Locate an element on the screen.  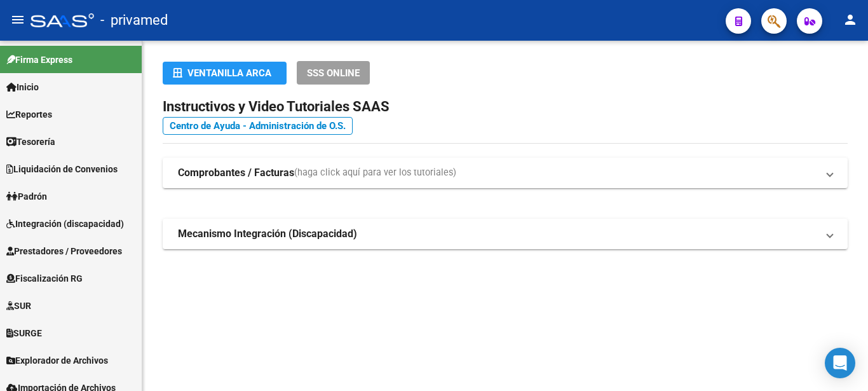
span: Firma Express is located at coordinates (39, 60).